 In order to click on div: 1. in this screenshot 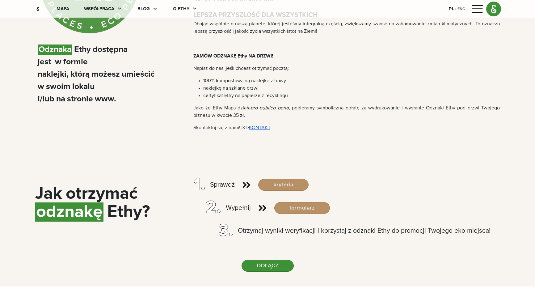, I will do `click(199, 185)`.